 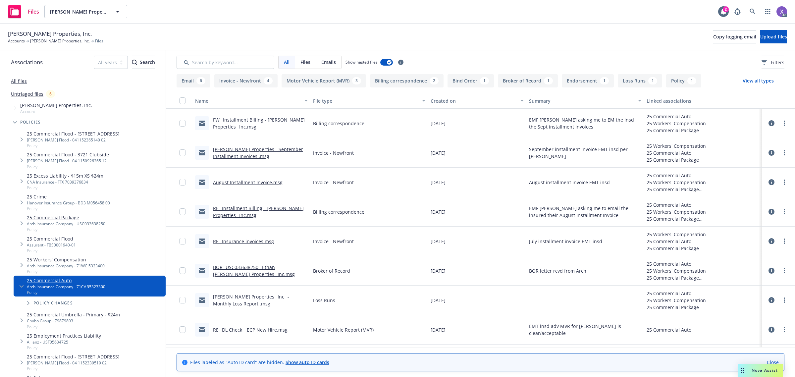 What do you see at coordinates (50, 94) in the screenshot?
I see `div: 6` at bounding box center [50, 94].